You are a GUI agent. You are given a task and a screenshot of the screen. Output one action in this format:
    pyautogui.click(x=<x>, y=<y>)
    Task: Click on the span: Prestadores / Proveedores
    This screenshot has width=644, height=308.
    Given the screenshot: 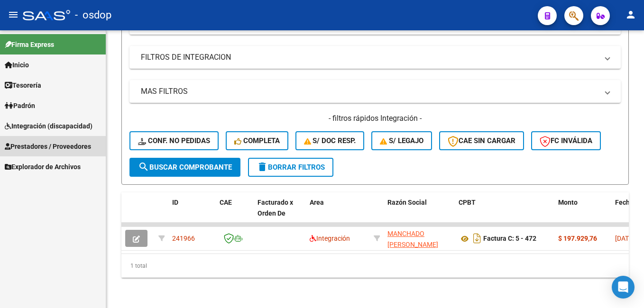 What is the action you would take?
    pyautogui.click(x=48, y=146)
    